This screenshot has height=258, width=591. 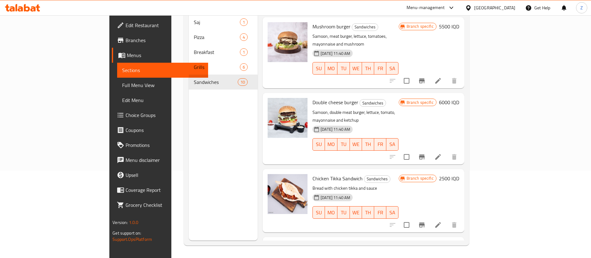 I want to click on a: Coverage Report, so click(x=160, y=190).